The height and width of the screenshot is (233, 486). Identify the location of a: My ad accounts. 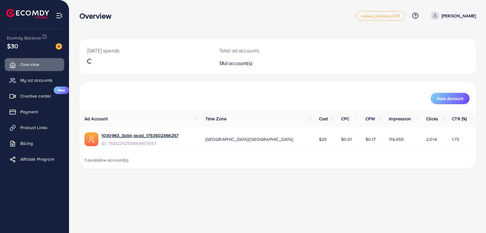
(34, 80).